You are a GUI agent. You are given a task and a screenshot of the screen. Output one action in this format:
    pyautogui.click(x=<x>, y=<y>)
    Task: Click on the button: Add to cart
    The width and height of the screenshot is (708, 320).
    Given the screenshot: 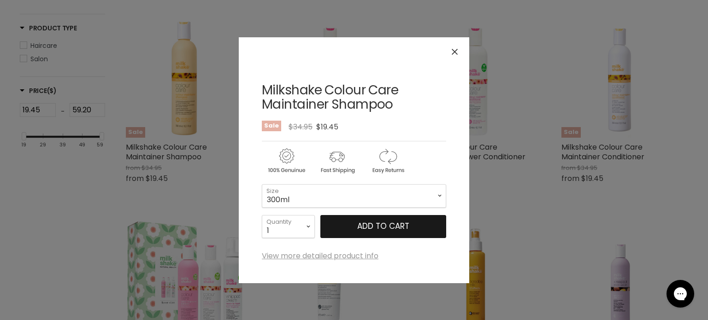 What is the action you would take?
    pyautogui.click(x=383, y=227)
    